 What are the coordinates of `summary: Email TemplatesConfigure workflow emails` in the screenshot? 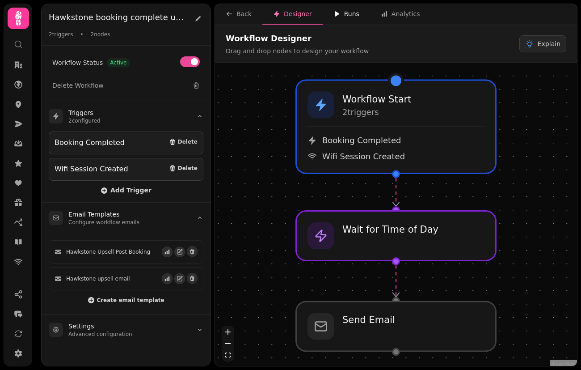 It's located at (126, 218).